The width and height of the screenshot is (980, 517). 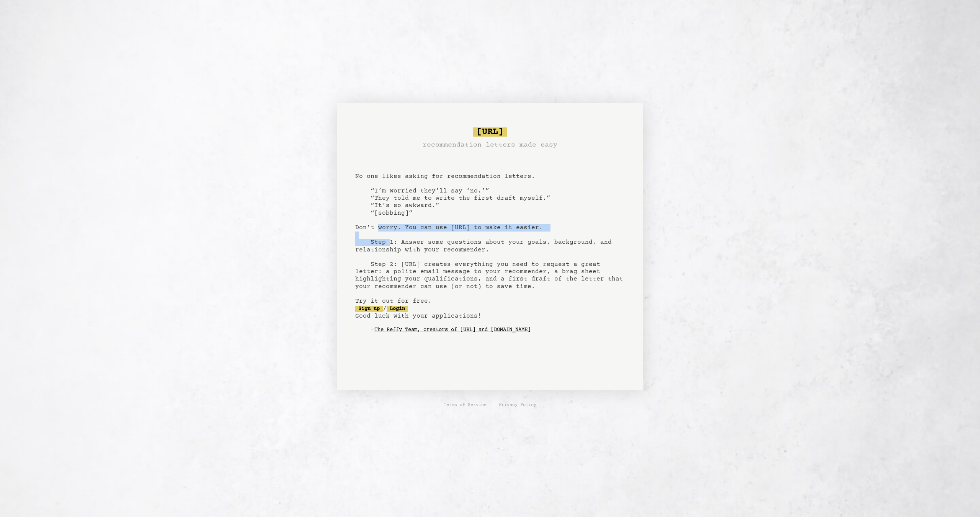 I want to click on a: Privacy Policy, so click(x=518, y=405).